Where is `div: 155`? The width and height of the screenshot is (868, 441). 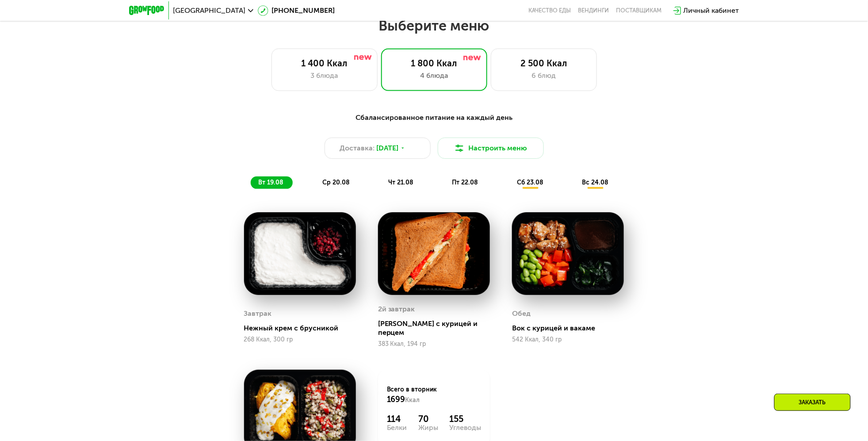 div: 155 is located at coordinates (465, 419).